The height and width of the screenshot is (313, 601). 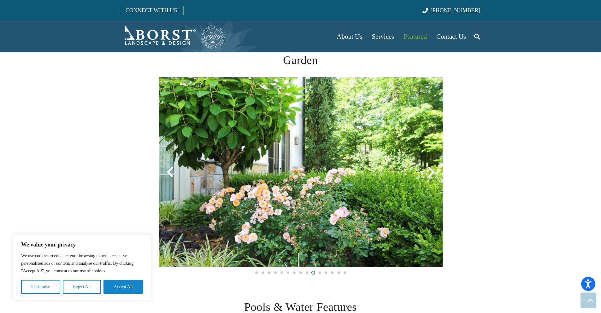 What do you see at coordinates (173, 37) in the screenshot?
I see `a: Borst-Logo` at bounding box center [173, 37].